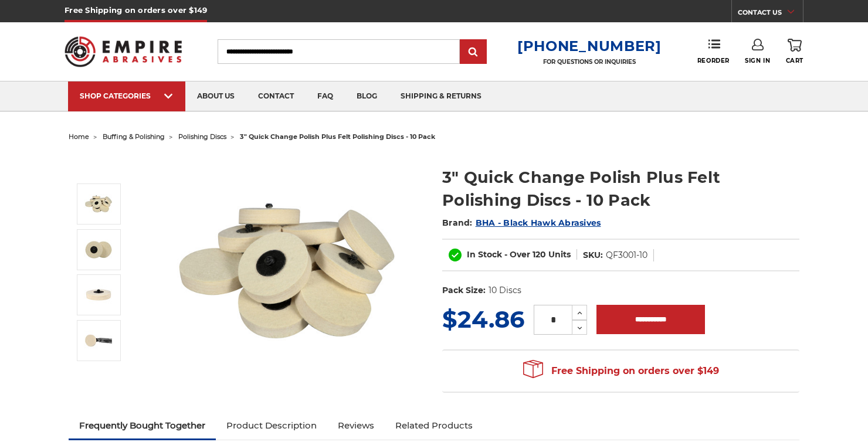  I want to click on a: Product Description, so click(271, 426).